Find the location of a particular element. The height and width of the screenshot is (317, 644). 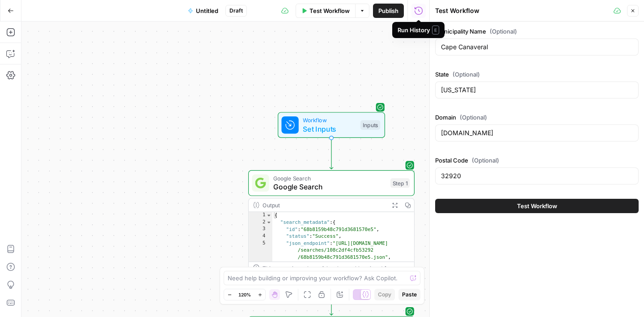

div: Run History is located at coordinates (418, 30).